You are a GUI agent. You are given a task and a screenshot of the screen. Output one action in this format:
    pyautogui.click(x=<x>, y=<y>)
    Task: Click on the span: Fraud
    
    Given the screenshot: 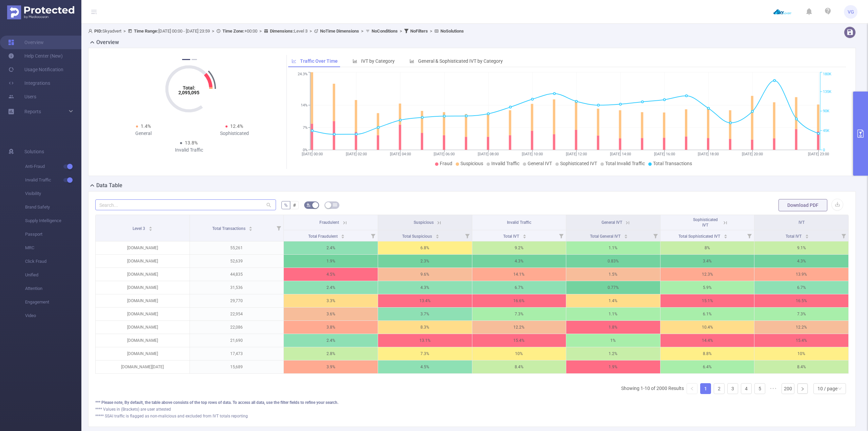 What is the action you would take?
    pyautogui.click(x=445, y=163)
    